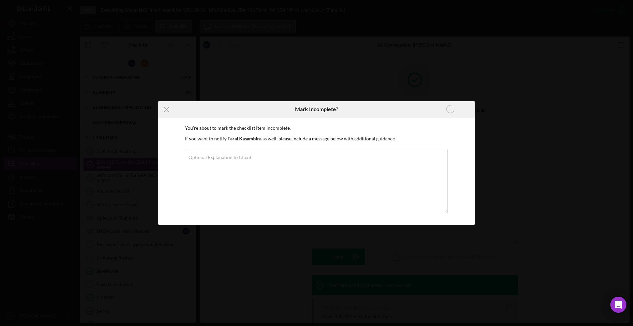 The width and height of the screenshot is (633, 326). I want to click on button: Marking Incomplete, so click(450, 109).